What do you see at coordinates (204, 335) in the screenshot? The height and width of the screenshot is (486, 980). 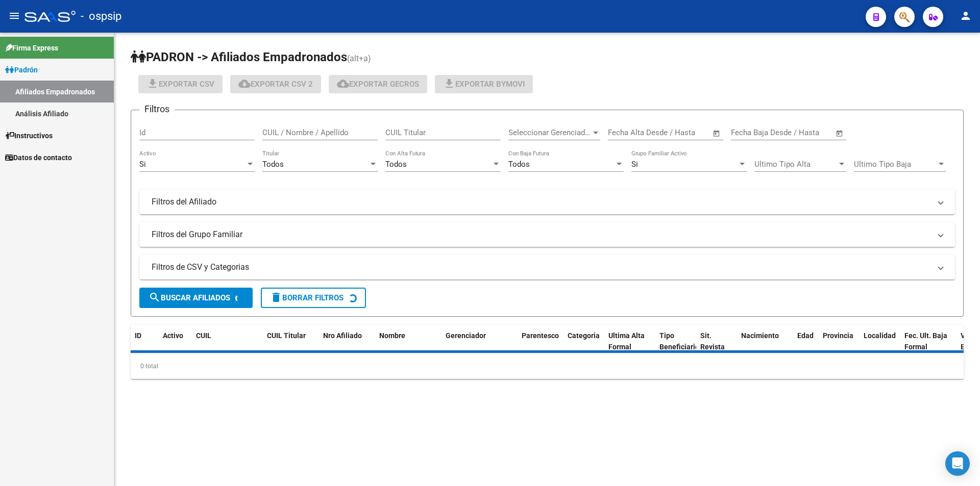 I see `span: CUIL` at bounding box center [204, 335].